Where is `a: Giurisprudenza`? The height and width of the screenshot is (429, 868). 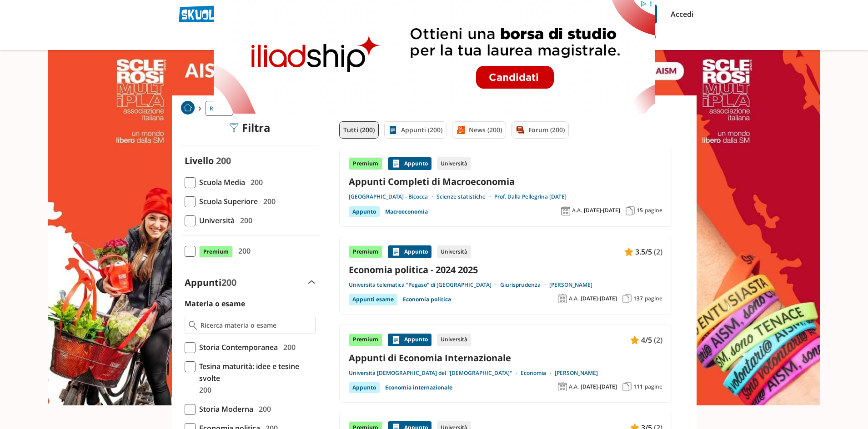
a: Giurisprudenza is located at coordinates (525, 285).